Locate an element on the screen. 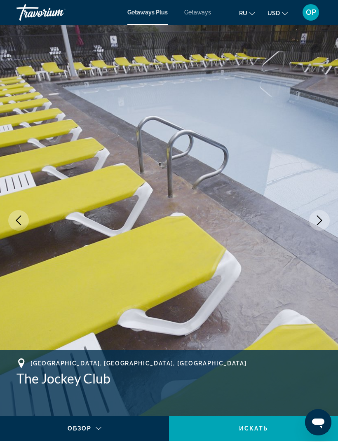 The height and width of the screenshot is (442, 338). button: User Menu is located at coordinates (310, 12).